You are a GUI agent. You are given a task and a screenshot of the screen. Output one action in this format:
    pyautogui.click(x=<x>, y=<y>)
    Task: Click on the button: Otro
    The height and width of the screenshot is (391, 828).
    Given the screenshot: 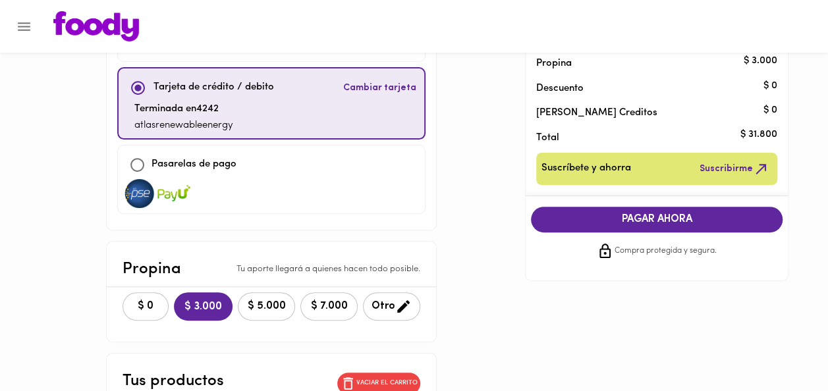 What is the action you would take?
    pyautogui.click(x=391, y=306)
    